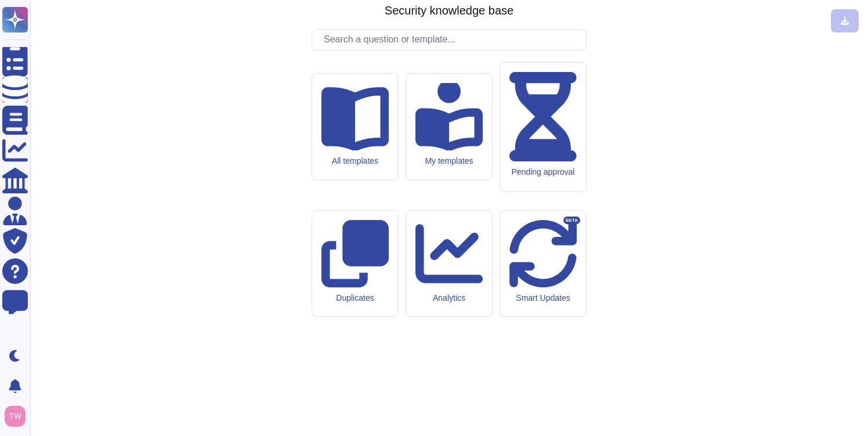  Describe the element at coordinates (449, 298) in the screenshot. I see `div: Analytics` at that location.